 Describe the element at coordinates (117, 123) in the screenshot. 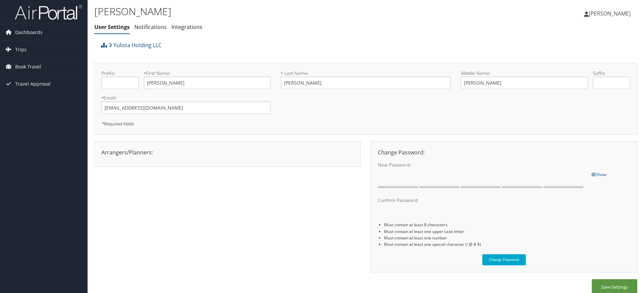

I see `em: Required fields` at that location.